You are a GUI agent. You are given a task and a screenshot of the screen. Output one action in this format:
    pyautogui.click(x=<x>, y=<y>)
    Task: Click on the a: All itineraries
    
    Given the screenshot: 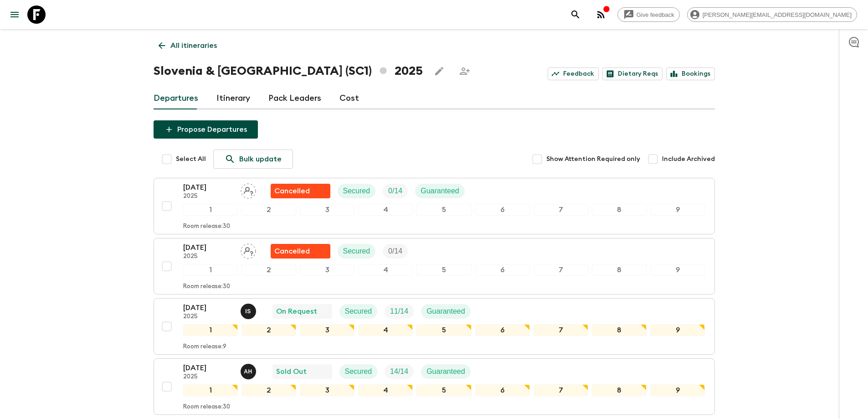 What is the action you would take?
    pyautogui.click(x=188, y=45)
    